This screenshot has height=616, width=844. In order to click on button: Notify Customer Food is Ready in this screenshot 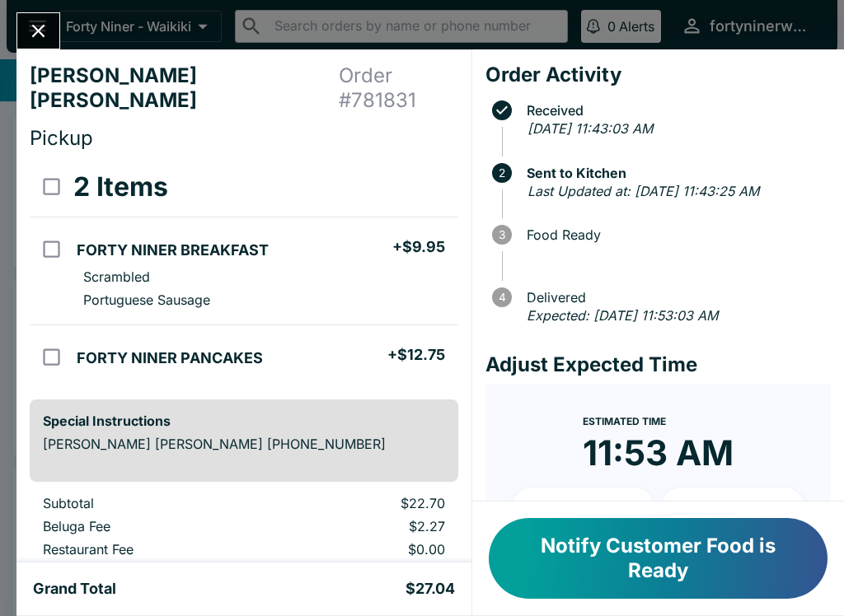, I will do `click(658, 558)`.